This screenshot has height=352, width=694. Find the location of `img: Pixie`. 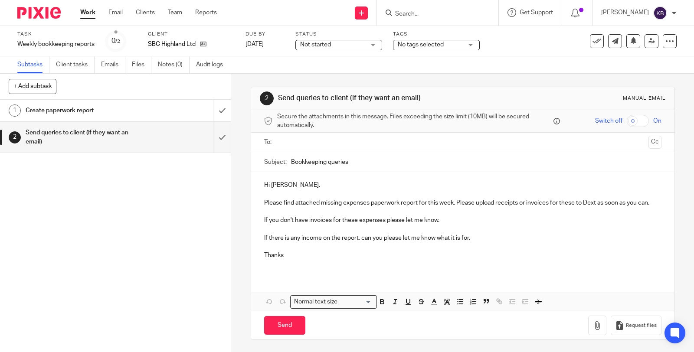

img: Pixie is located at coordinates (39, 13).